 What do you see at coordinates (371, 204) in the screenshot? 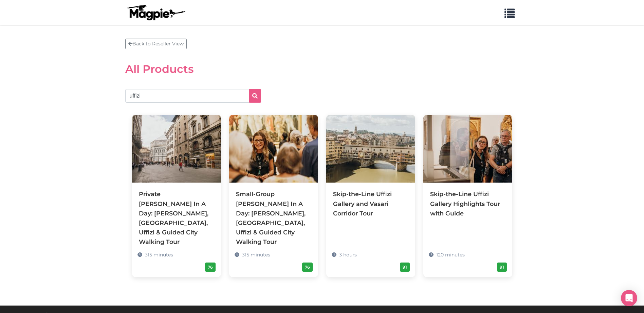
I see `div: Skip-the-Line Uffizi Gallery and Vasari Corridor Tour` at bounding box center [371, 204].